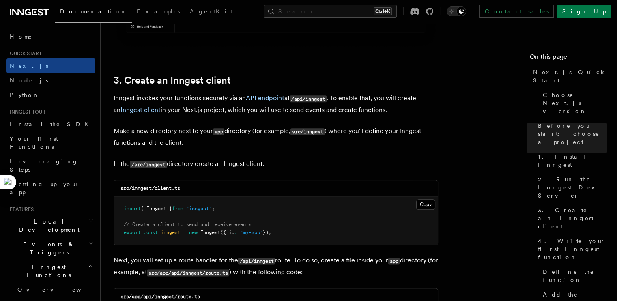  What do you see at coordinates (178, 209) in the screenshot?
I see `span: from` at bounding box center [178, 209].